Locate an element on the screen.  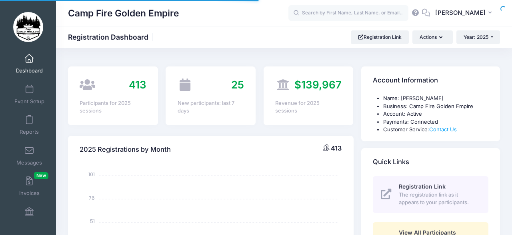
button: Actions is located at coordinates (433, 37).